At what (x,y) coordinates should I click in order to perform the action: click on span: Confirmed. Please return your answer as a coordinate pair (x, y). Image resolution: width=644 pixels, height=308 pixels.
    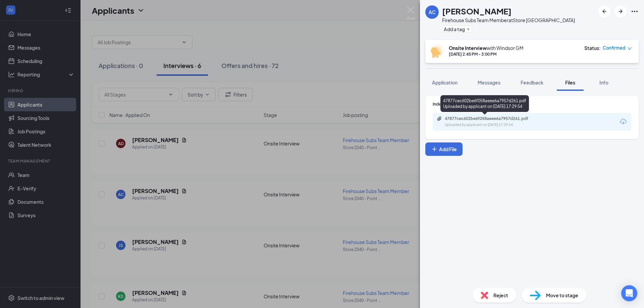
    Looking at the image, I should click on (614, 48).